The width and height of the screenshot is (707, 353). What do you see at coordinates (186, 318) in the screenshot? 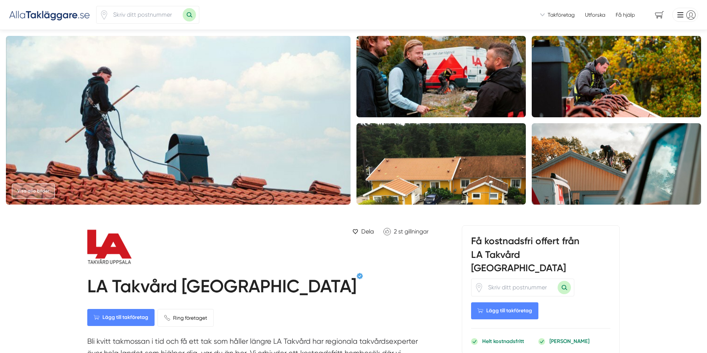
I see `a: Ring företaget` at bounding box center [186, 318].